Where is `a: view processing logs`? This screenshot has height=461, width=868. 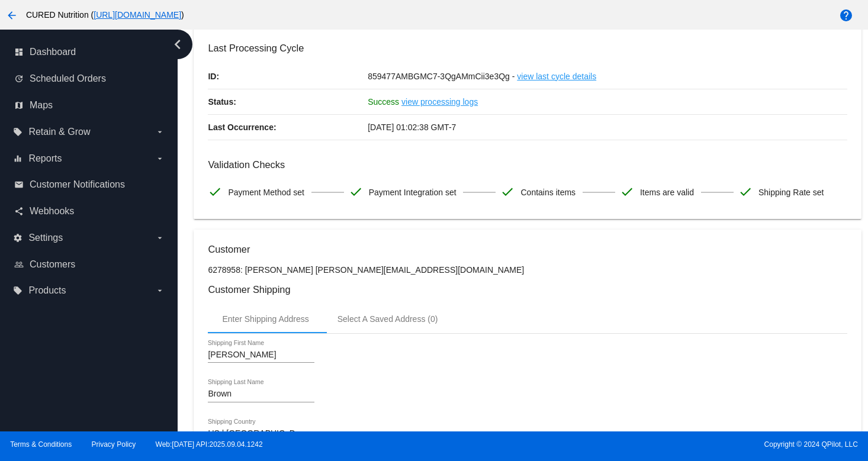
a: view processing logs is located at coordinates (439, 102).